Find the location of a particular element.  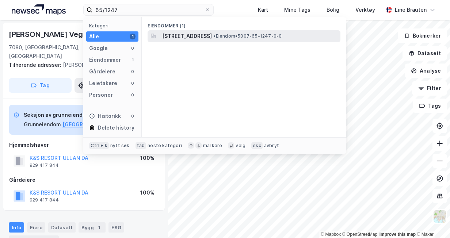

div: Leietakere is located at coordinates (103, 83).